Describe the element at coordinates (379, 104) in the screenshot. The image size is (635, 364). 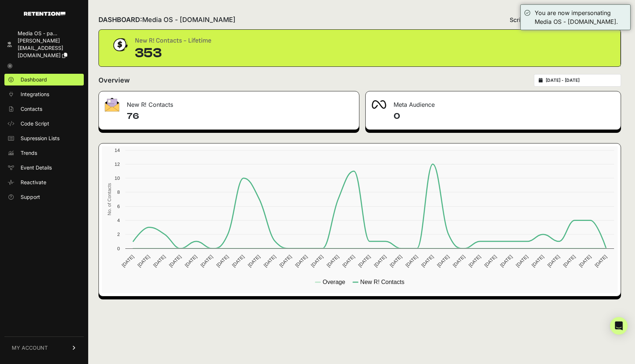
I see `img: fa-meta-2f981b61bb99beabf952f7030308934f19ce035c18b003e963880cc3fabeebb7.png` at that location.